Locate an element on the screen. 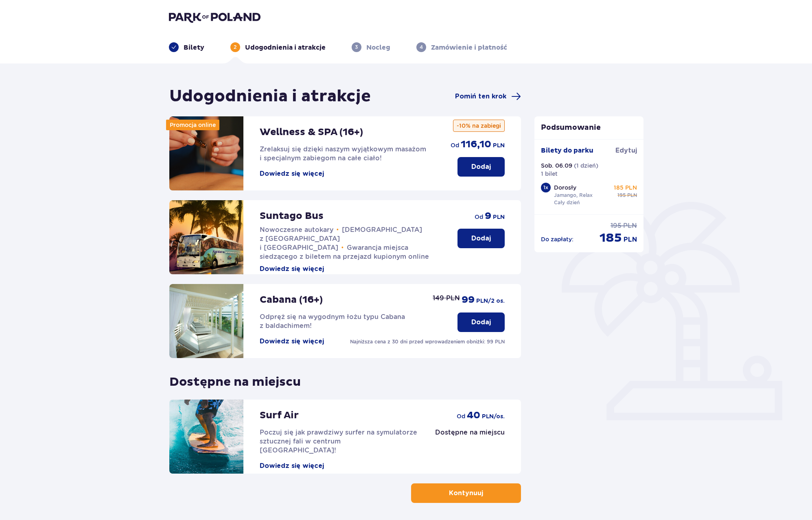 Image resolution: width=812 pixels, height=520 pixels. p: Kontynuuj is located at coordinates (466, 493).